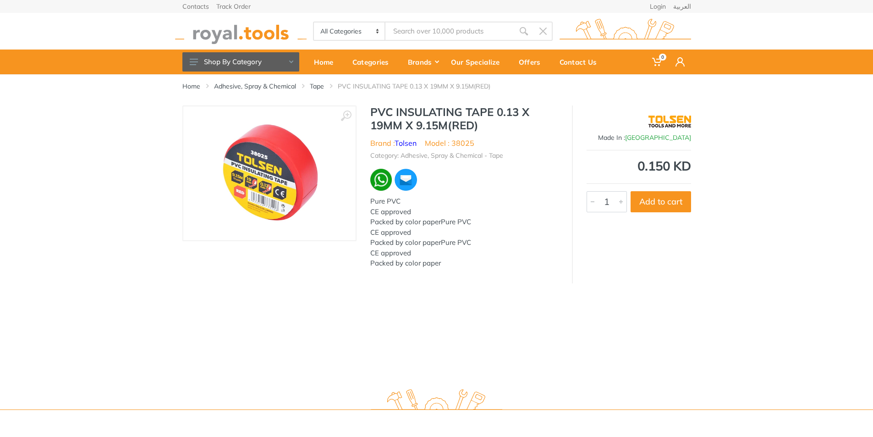 This screenshot has height=437, width=873. I want to click on div: Categories, so click(374, 62).